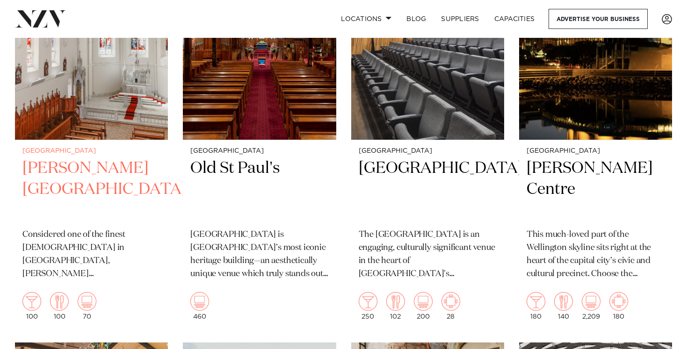  I want to click on div: 2,209, so click(591, 306).